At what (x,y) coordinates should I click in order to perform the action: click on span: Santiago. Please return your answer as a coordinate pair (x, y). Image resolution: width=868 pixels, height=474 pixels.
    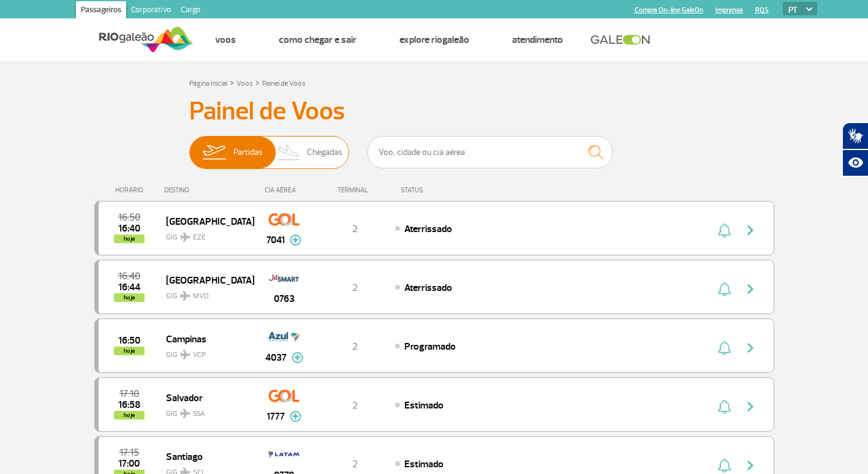
    Looking at the image, I should click on (205, 456).